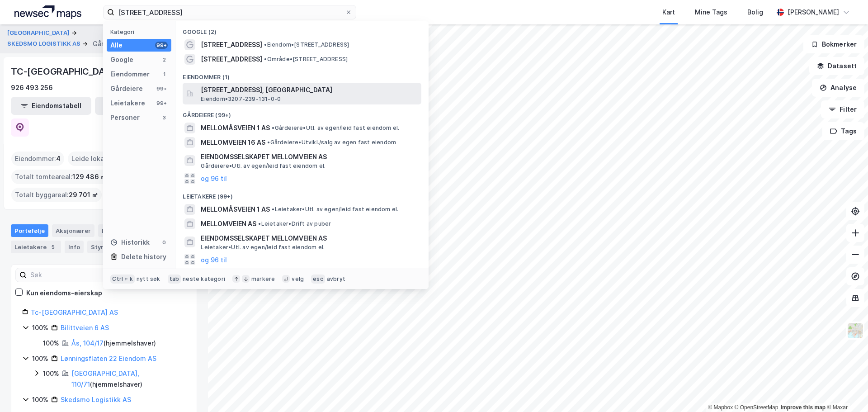 The image size is (868, 412). What do you see at coordinates (174, 279) in the screenshot?
I see `div: tab` at bounding box center [174, 279].